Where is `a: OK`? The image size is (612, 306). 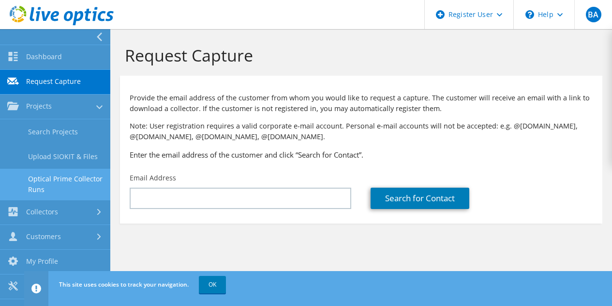 a: OK is located at coordinates (213, 284).